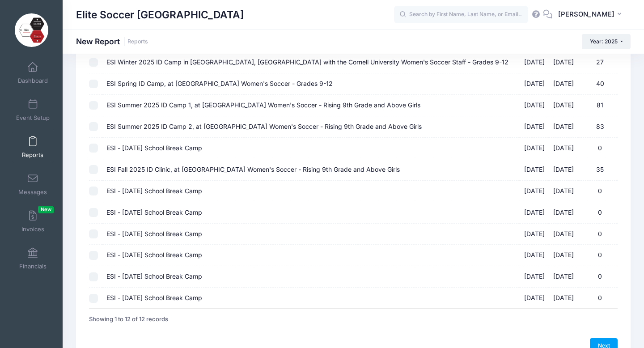 Image resolution: width=644 pixels, height=348 pixels. What do you see at coordinates (598, 170) in the screenshot?
I see `td: 35` at bounding box center [598, 170].